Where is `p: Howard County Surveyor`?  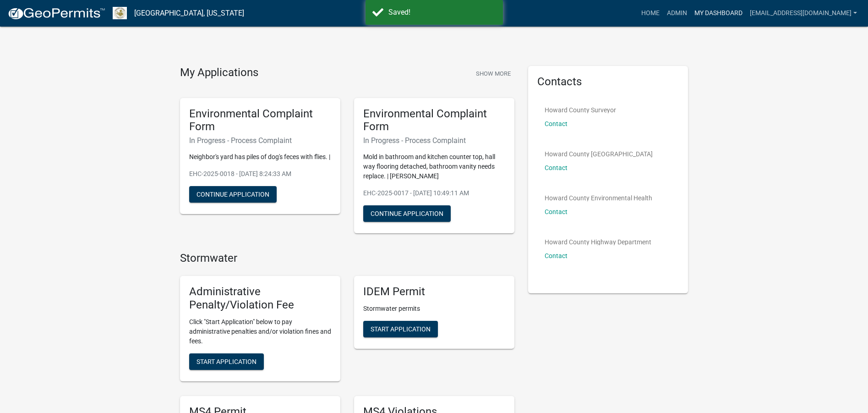 p: Howard County Surveyor is located at coordinates (581, 110).